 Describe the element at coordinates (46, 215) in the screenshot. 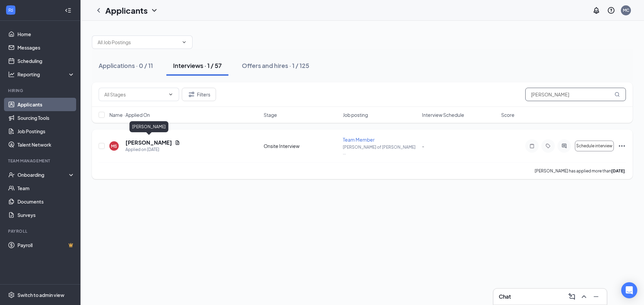

I see `a: Surveys` at that location.